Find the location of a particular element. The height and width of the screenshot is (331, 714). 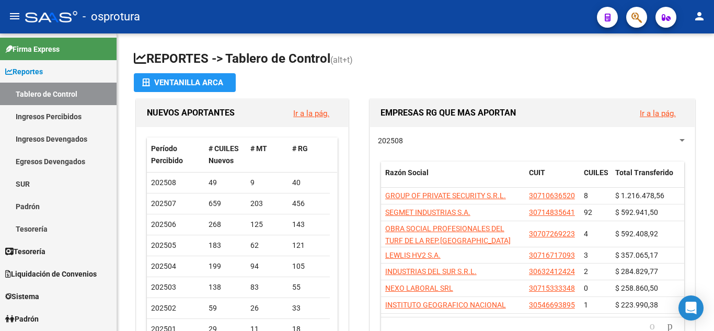

span: GROUP OF PRIVATE SECURITY S.R.L. is located at coordinates (446, 196).